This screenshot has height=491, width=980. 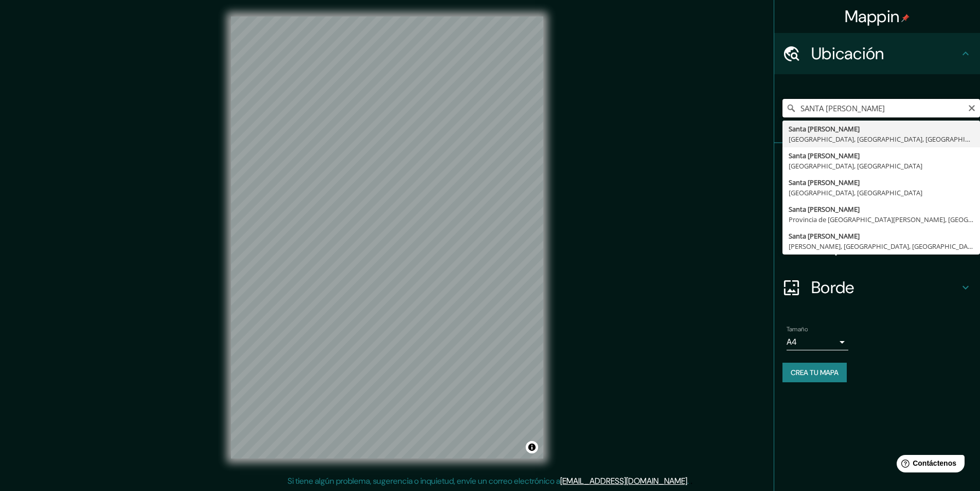 What do you see at coordinates (877, 163) in the screenshot?
I see `div: Patas` at bounding box center [877, 163].